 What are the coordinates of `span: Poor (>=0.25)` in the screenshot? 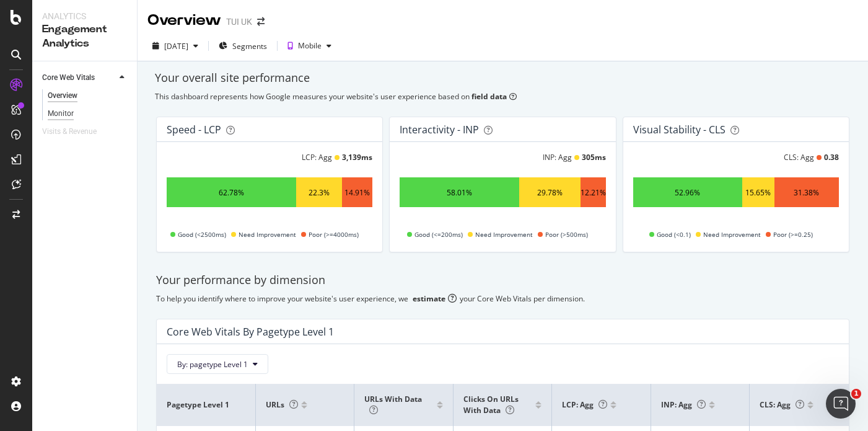 It's located at (793, 234).